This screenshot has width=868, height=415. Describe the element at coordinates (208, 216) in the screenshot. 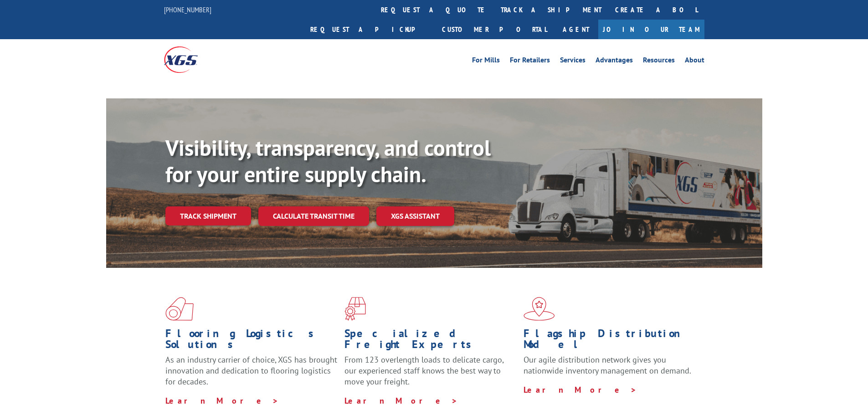

I see `a: Track shipment` at that location.